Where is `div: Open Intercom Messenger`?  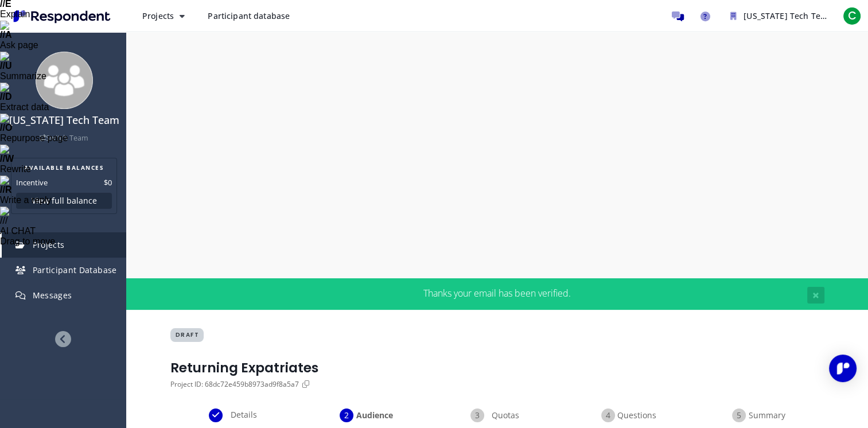 div: Open Intercom Messenger is located at coordinates (842, 368).